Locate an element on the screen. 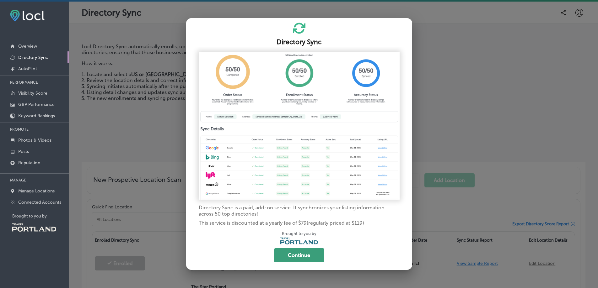 This screenshot has width=598, height=288. p: Connected Accounts is located at coordinates (40, 202).